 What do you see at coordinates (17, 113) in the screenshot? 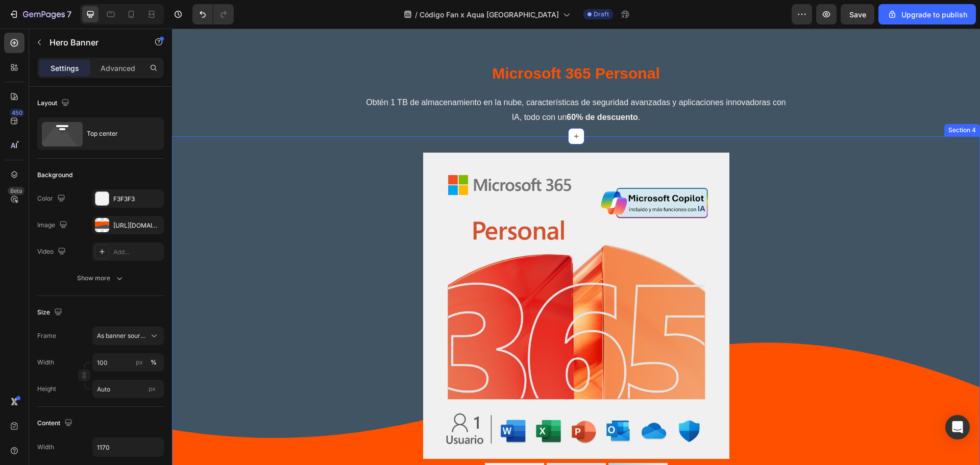
I see `div: 450` at bounding box center [17, 113].